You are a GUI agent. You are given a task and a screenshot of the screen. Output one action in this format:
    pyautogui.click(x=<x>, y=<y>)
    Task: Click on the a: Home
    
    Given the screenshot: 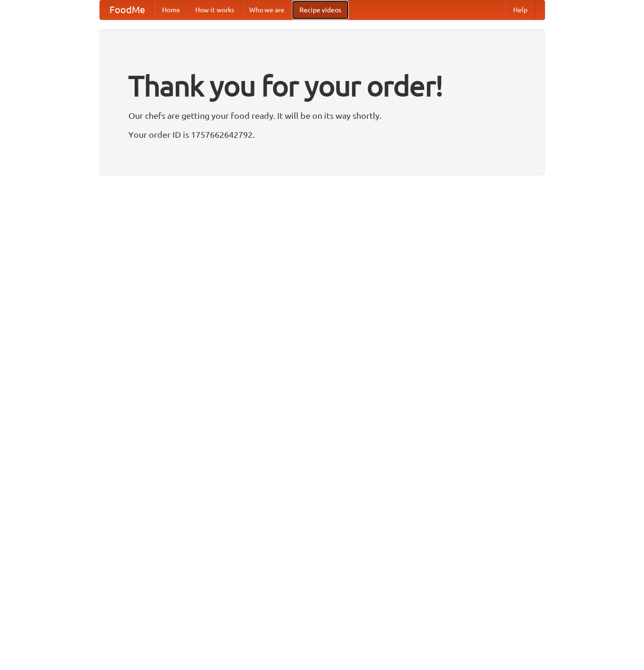 What is the action you would take?
    pyautogui.click(x=171, y=10)
    